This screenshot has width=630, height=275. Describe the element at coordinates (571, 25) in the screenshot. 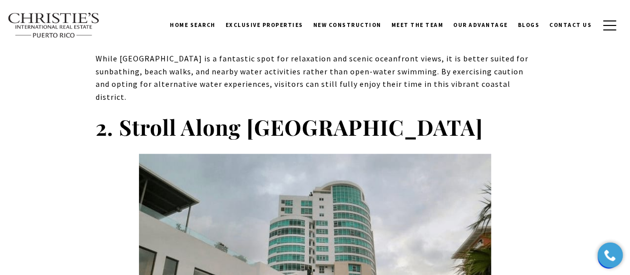

I see `a: Contact Us` at that location.